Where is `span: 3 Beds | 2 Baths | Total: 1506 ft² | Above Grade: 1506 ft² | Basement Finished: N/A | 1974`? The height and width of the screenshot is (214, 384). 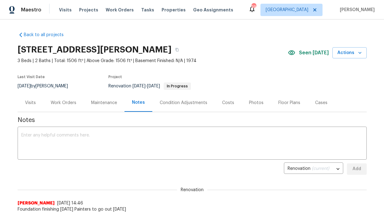 span: 3 Beds | 2 Baths | Total: 1506 ft² | Above Grade: 1506 ft² | Basement Finished: N/A | 1974 is located at coordinates (152, 61).